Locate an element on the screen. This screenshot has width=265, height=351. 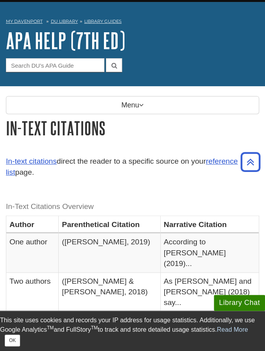
button: Close is located at coordinates (12, 340).